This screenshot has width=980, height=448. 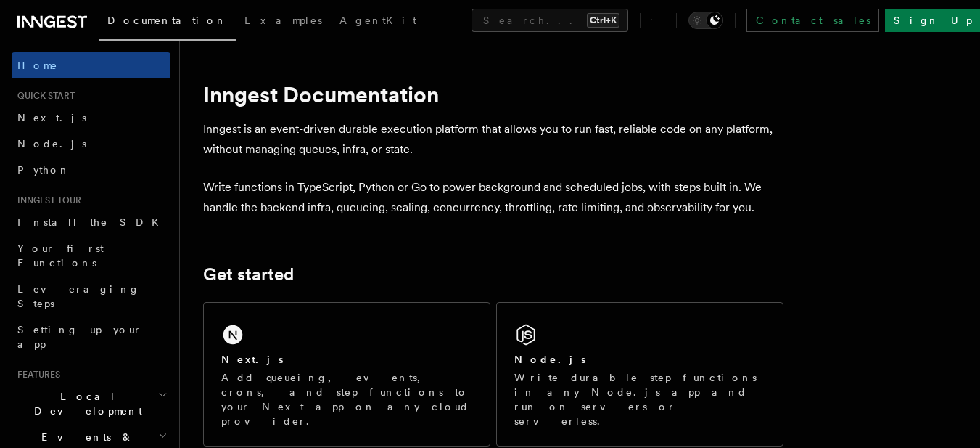 I want to click on button: Search...Ctrl+K, so click(x=550, y=21).